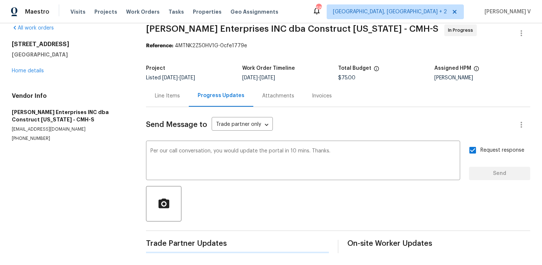 The image size is (542, 265). Describe the element at coordinates (70, 96) in the screenshot. I see `h4: Vendor Info` at that location.